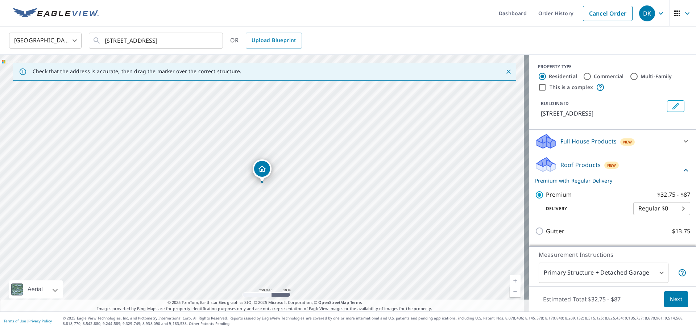 Image resolution: width=696 pixels, height=330 pixels. Describe the element at coordinates (56, 13) in the screenshot. I see `img: EV Logo` at that location.